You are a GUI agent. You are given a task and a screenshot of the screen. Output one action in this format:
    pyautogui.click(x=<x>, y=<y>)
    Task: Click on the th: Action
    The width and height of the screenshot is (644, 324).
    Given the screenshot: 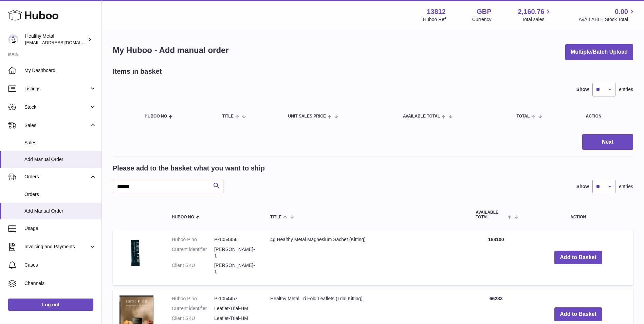 What is the action you would take?
    pyautogui.click(x=578, y=215)
    